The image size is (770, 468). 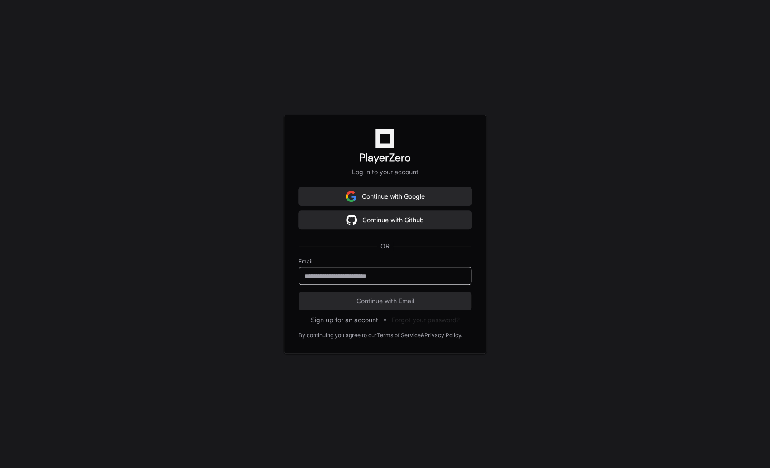 I want to click on button: Forgot your password?, so click(x=426, y=320).